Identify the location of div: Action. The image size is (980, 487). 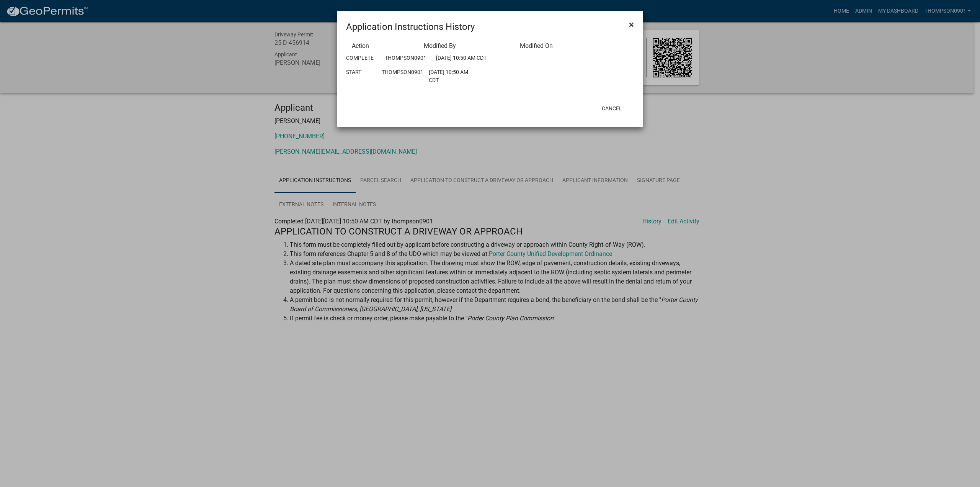
(382, 46).